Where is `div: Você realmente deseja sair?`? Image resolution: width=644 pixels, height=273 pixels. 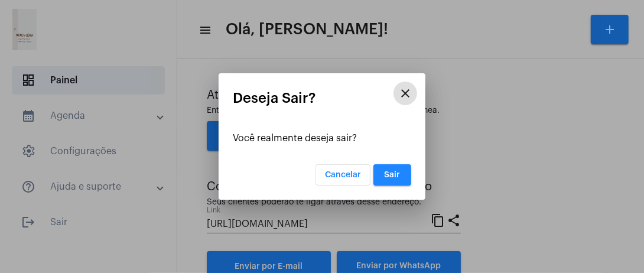 div: Você realmente deseja sair? is located at coordinates (322, 138).